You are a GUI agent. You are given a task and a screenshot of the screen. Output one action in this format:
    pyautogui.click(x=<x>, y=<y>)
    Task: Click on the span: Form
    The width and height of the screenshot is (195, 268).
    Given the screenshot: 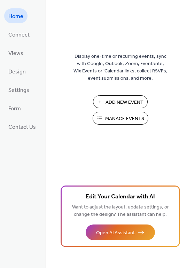 What is the action you would take?
    pyautogui.click(x=15, y=109)
    